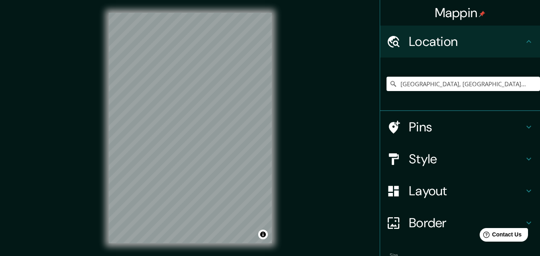 This screenshot has height=256, width=540. What do you see at coordinates (467, 127) in the screenshot?
I see `h4: Pins` at bounding box center [467, 127].